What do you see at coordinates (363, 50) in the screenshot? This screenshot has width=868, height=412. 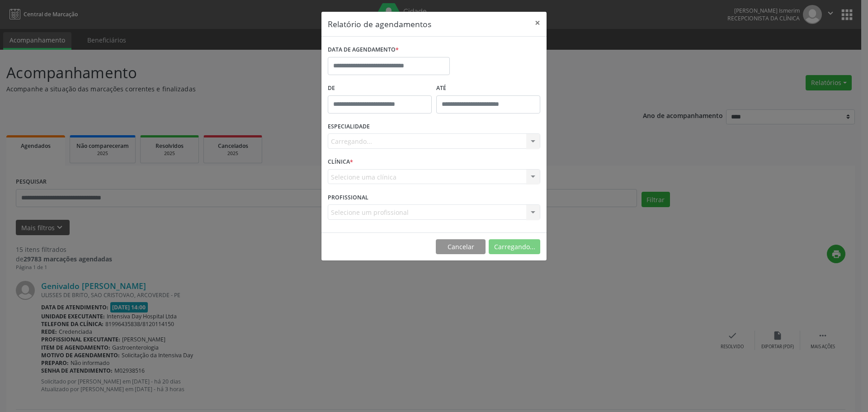 I see `label: DATA DE AGENDAMENTO` at bounding box center [363, 50].